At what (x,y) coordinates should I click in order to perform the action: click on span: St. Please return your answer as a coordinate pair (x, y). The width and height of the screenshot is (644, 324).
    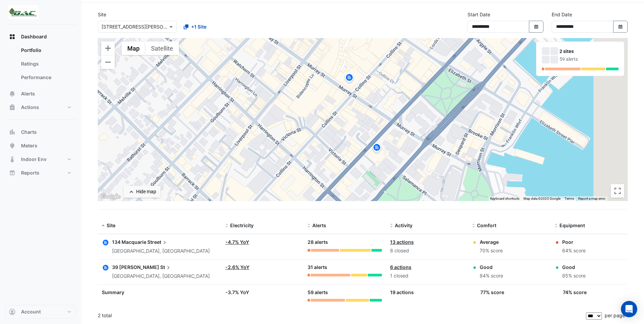
    Looking at the image, I should click on (166, 267).